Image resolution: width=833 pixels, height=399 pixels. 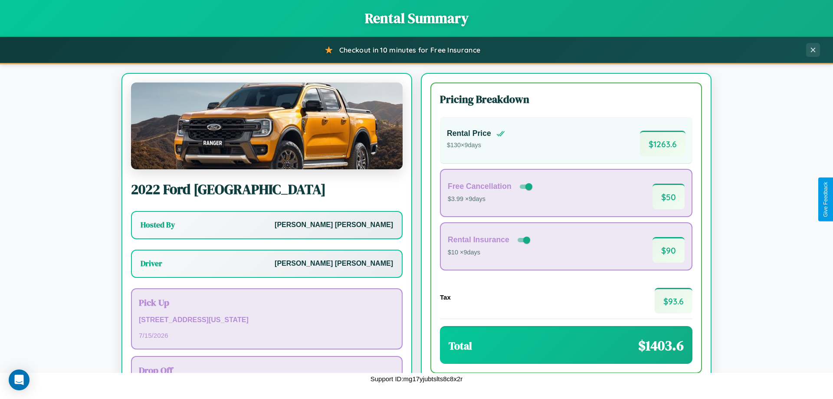 What do you see at coordinates (476, 145) in the screenshot?
I see `p: $ 130 × 9 days` at bounding box center [476, 145].